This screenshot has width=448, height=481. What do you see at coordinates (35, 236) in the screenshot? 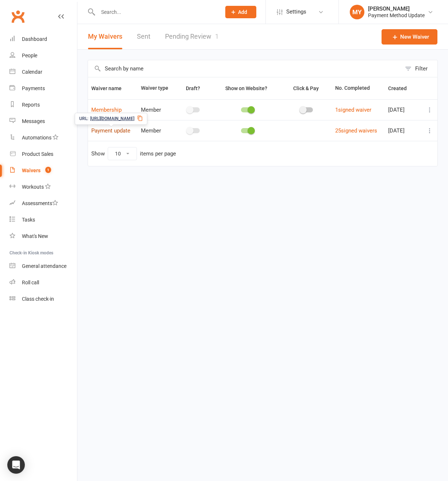
I see `div: What's New` at bounding box center [35, 236].